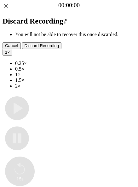 This screenshot has height=187, width=138. I want to click on button: Cancel, so click(12, 46).